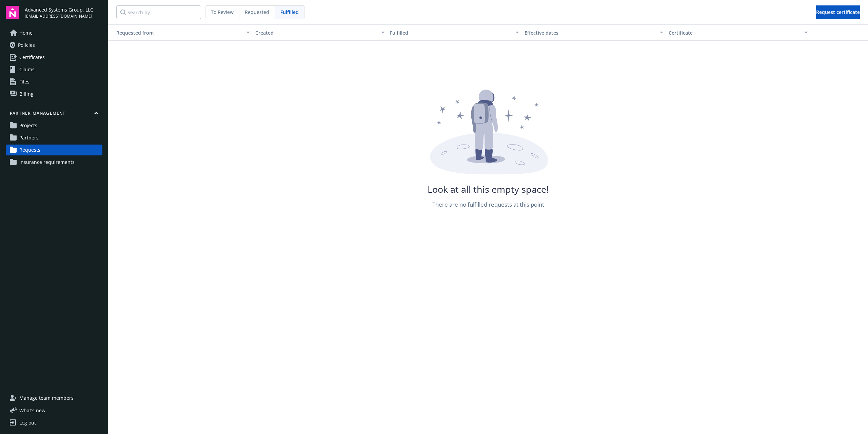 Image resolution: width=868 pixels, height=434 pixels. Describe the element at coordinates (47, 162) in the screenshot. I see `span: Insurance requirements` at that location.